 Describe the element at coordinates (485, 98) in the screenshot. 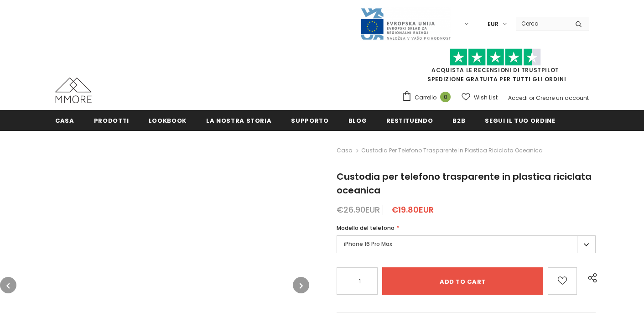

I see `span: Wish List` at that location.